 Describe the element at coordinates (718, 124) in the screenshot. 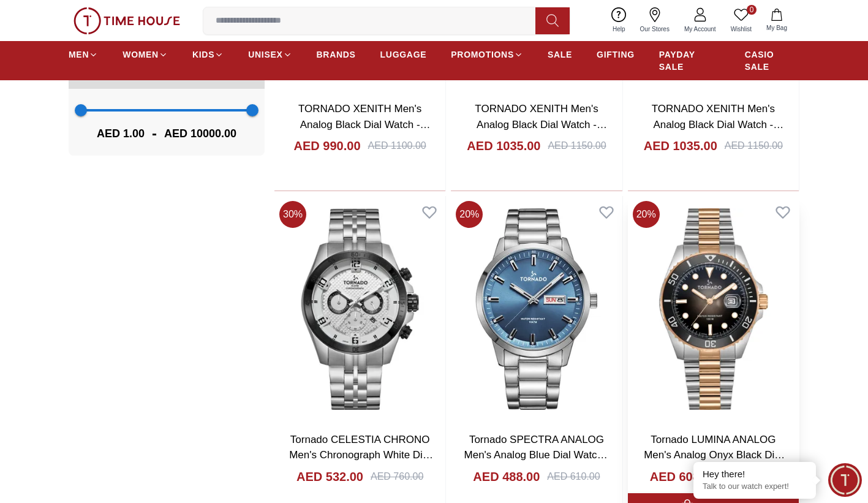

I see `a: TORNADO XENITH Men's Analog Black Dial Watch - T25301-BLBB` at that location.